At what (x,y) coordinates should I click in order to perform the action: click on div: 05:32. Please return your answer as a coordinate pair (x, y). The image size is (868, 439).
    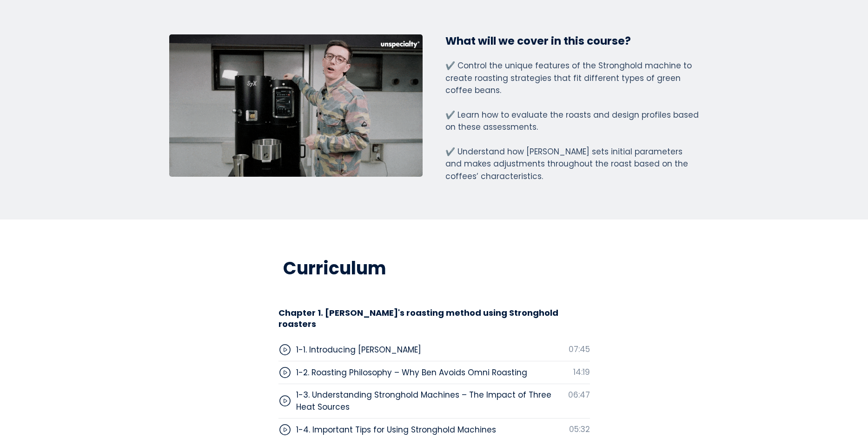
    Looking at the image, I should click on (579, 429).